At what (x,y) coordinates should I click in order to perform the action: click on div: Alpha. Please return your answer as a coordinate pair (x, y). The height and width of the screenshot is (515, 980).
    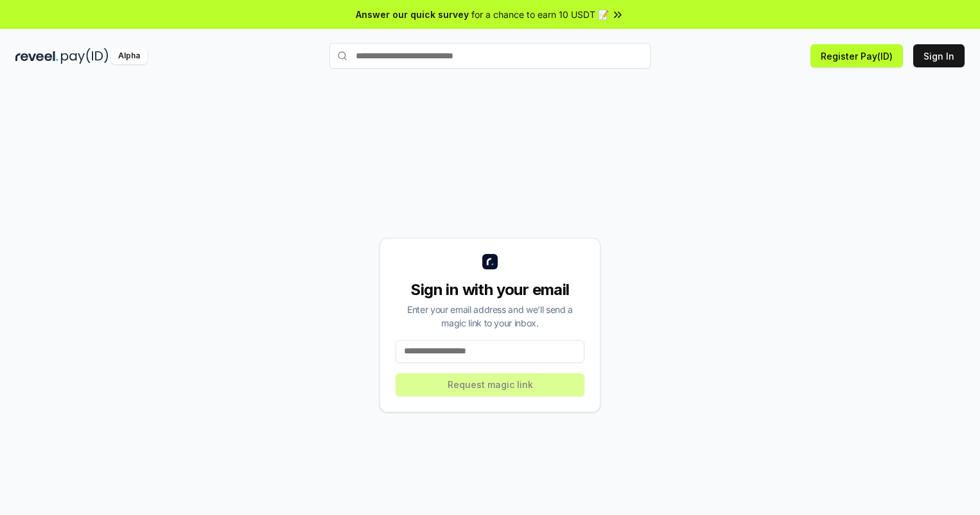
    Looking at the image, I should click on (129, 56).